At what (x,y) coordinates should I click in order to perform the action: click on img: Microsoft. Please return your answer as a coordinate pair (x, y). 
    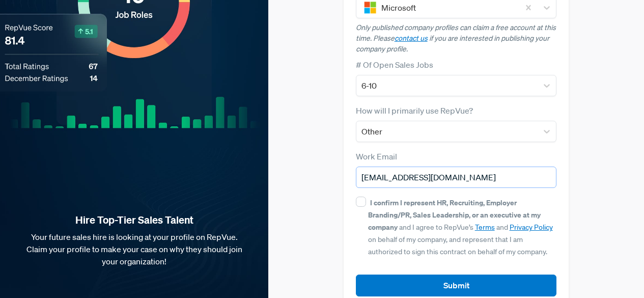
    Looking at the image, I should click on (370, 8).